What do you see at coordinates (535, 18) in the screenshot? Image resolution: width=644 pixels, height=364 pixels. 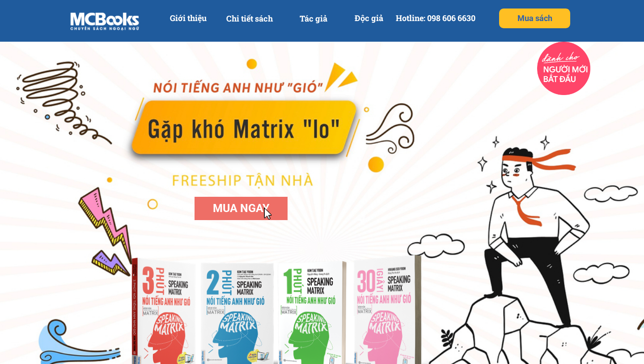 I see `p: Mua sách` at bounding box center [535, 18].